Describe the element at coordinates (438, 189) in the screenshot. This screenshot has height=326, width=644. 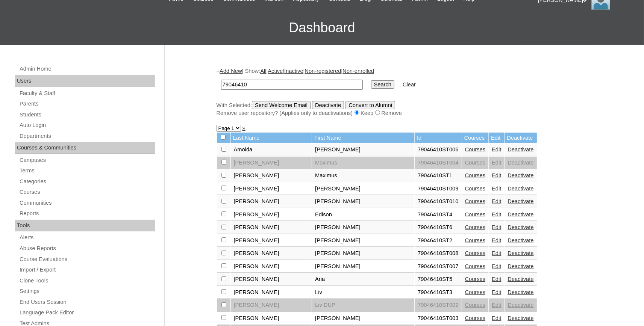
I see `td: 79046410ST009` at that location.